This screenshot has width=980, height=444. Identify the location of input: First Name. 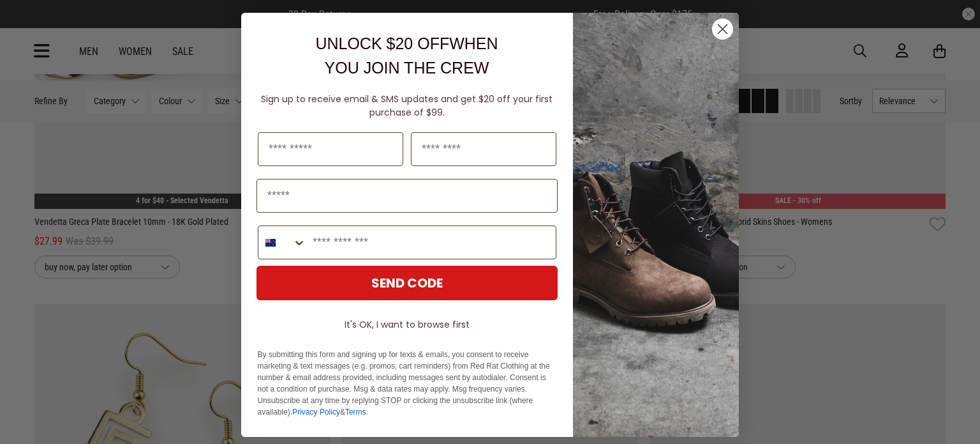
(330, 149).